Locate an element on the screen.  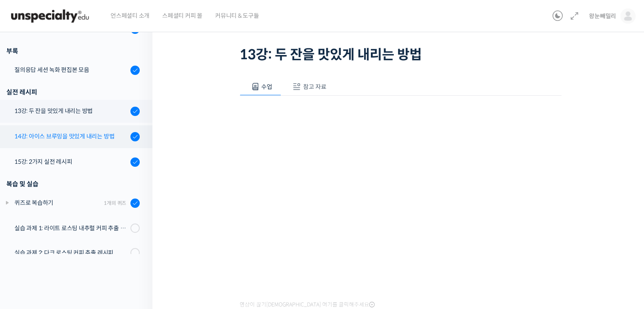
a: 홈 is located at coordinates (29, 249).